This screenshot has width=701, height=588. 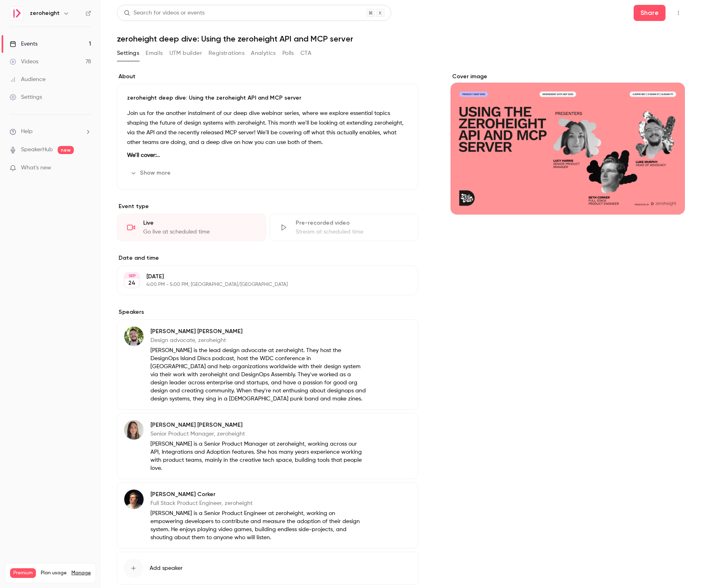 I want to click on div: Videos, so click(x=24, y=62).